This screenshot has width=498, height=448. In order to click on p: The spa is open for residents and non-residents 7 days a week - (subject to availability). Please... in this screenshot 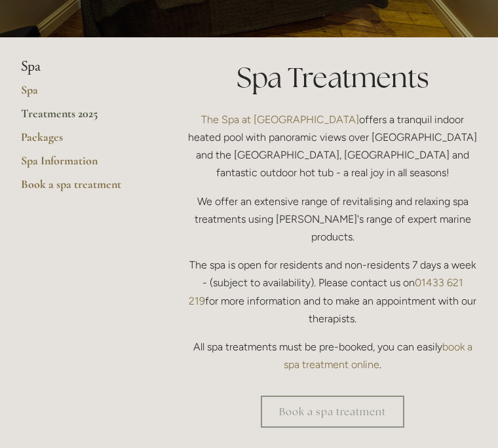, I will do `click(332, 292)`.